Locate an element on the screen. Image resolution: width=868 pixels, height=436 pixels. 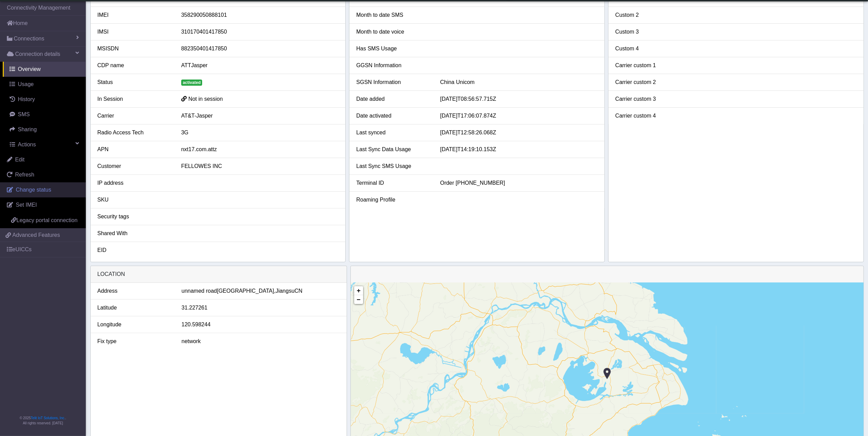
div: Status is located at coordinates (134, 82).